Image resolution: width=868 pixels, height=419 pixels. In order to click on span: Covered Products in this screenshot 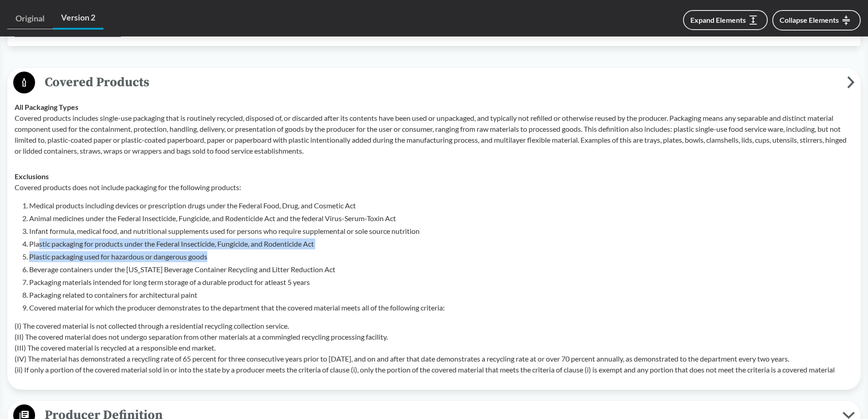, I will do `click(441, 82)`.